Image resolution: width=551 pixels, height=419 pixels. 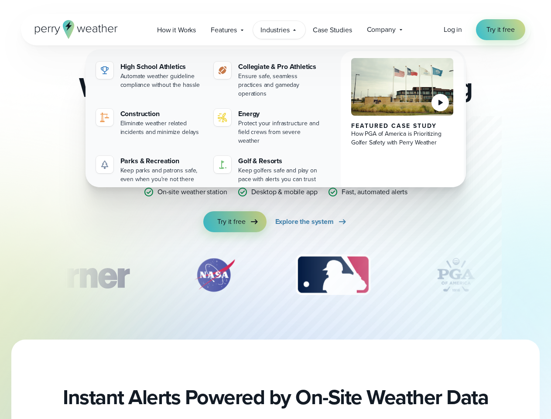 I want to click on div: Golf & Resorts, so click(x=279, y=161).